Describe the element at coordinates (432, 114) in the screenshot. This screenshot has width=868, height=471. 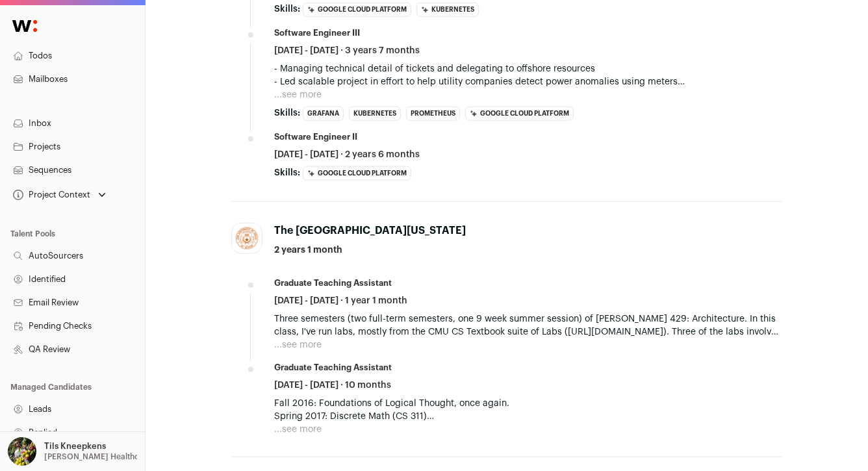
I see `li: Prometheus` at that location.